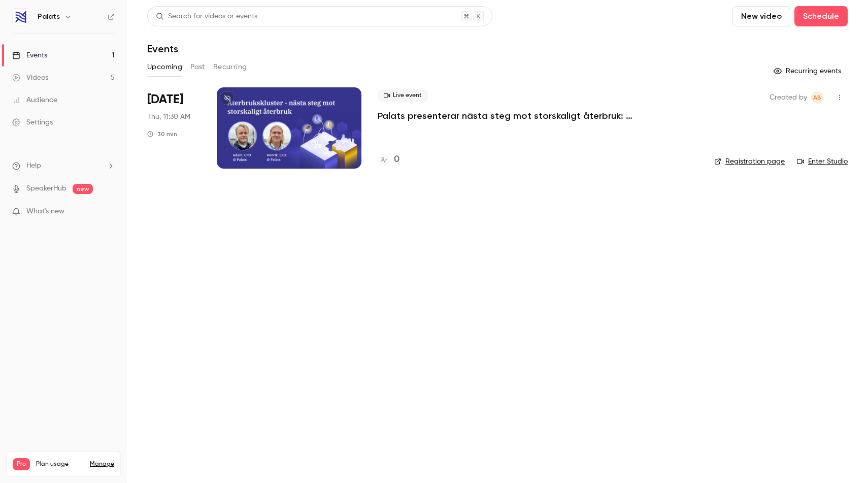 This screenshot has width=868, height=483. I want to click on div: Videos, so click(30, 78).